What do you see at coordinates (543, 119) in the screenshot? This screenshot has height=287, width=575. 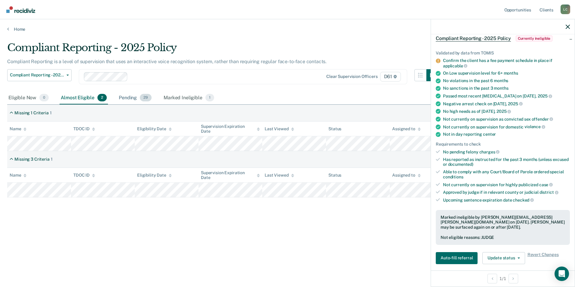 I see `span: offender` at bounding box center [543, 119].